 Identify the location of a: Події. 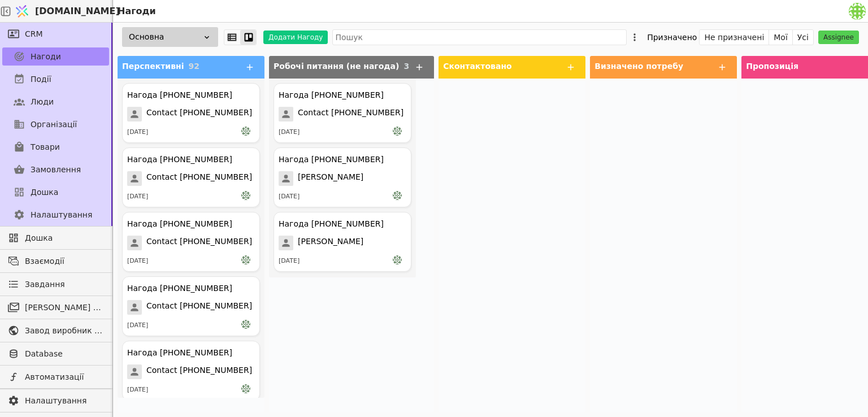
(56, 79).